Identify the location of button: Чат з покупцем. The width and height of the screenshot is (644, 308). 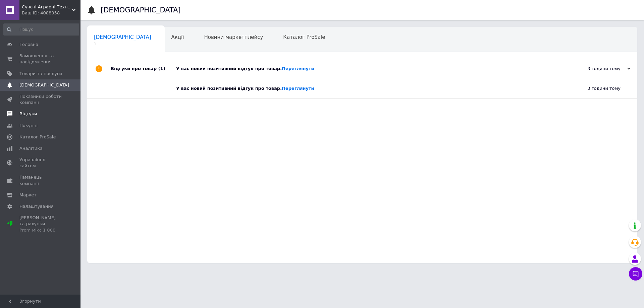
(635, 273).